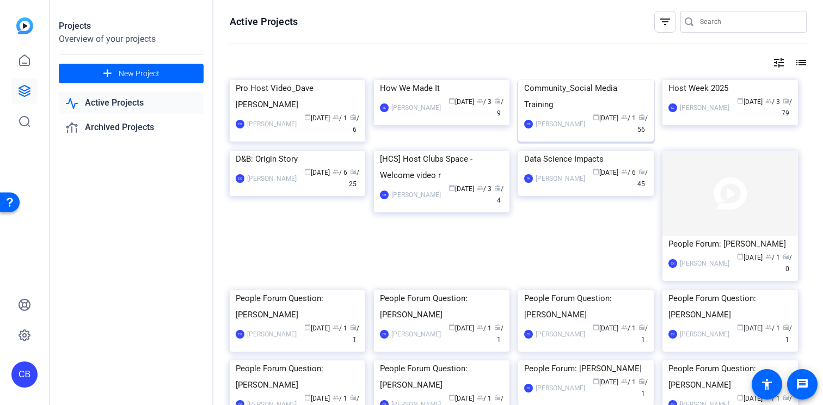 This screenshot has width=823, height=405. I want to click on mat-icon: filter_list, so click(666, 22).